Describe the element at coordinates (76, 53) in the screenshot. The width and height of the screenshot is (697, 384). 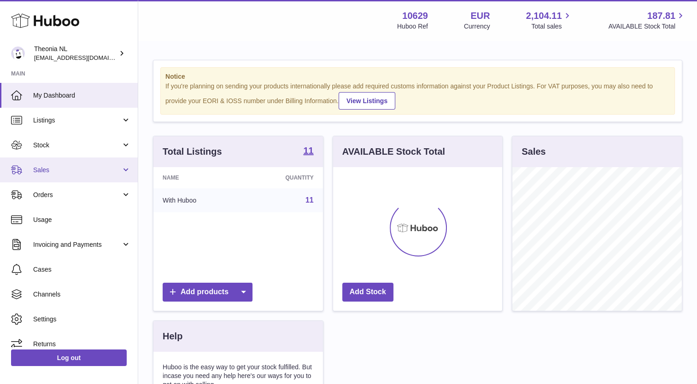
I see `div: Theonia NL` at that location.